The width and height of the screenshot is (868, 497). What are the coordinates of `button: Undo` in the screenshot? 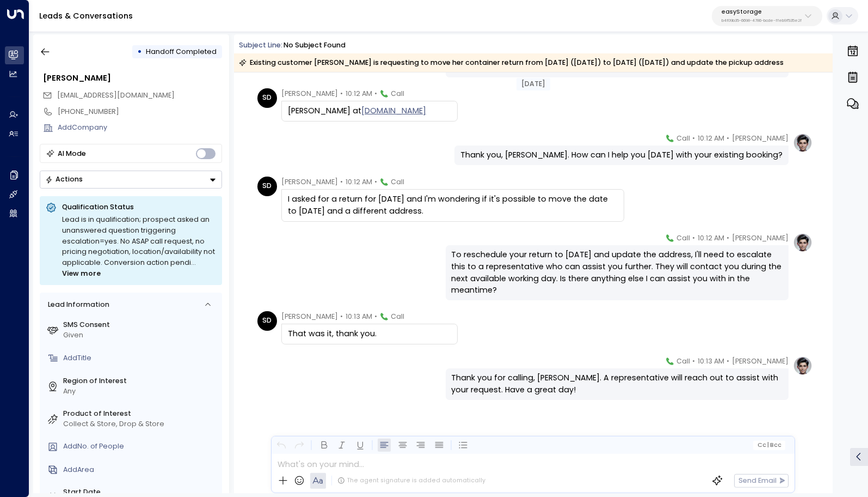 It's located at (281, 445).